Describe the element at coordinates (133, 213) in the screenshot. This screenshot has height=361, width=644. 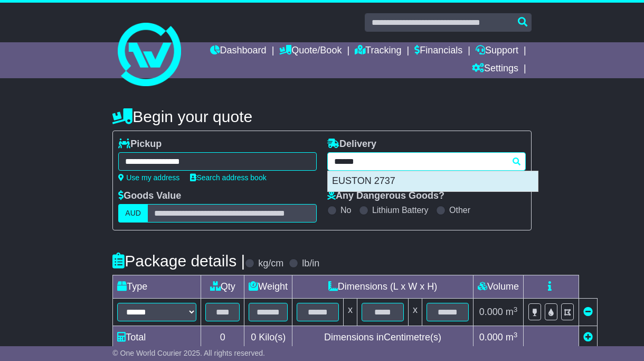
I see `label: AUD` at that location.